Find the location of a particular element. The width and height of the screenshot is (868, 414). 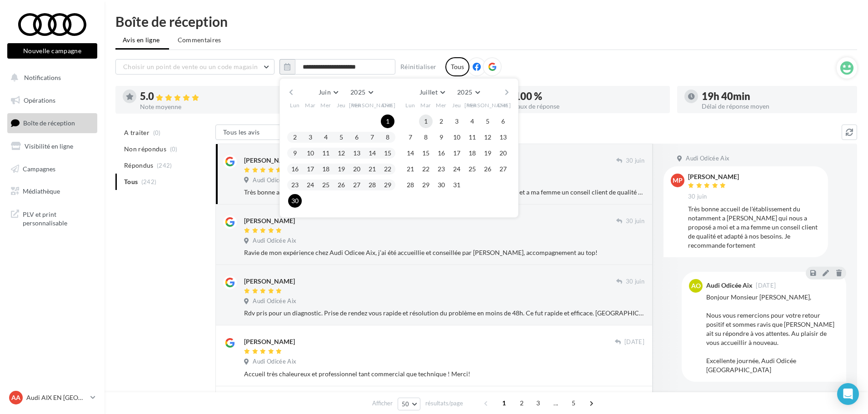

span: 3 is located at coordinates (538, 403).